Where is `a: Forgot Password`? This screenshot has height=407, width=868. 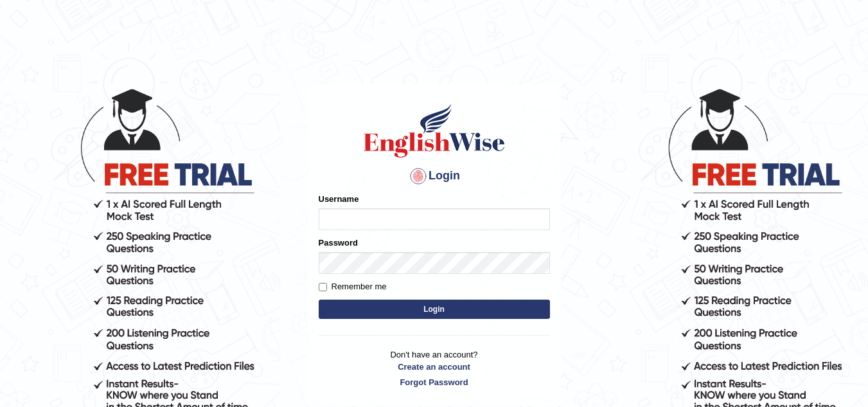
a: Forgot Password is located at coordinates (434, 382).